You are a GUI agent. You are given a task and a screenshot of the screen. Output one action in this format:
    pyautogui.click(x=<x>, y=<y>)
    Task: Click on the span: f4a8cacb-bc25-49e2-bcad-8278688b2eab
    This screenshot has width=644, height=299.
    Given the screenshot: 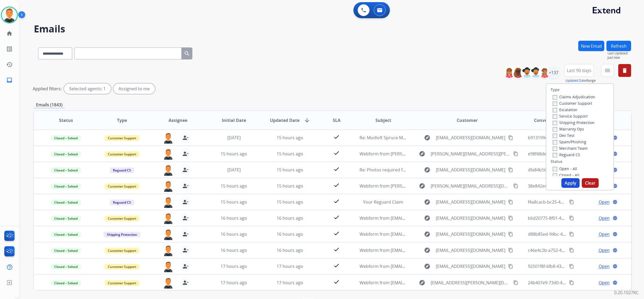 What is the action you would take?
    pyautogui.click(x=568, y=202)
    